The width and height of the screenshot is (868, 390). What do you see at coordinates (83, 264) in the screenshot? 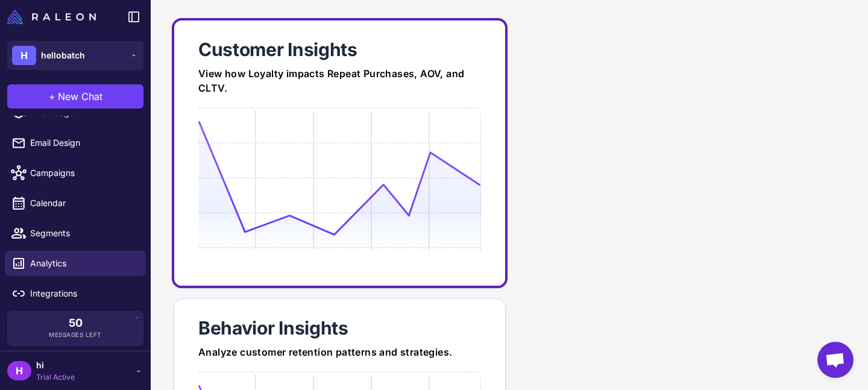
I see `span: Analytics` at bounding box center [83, 264].